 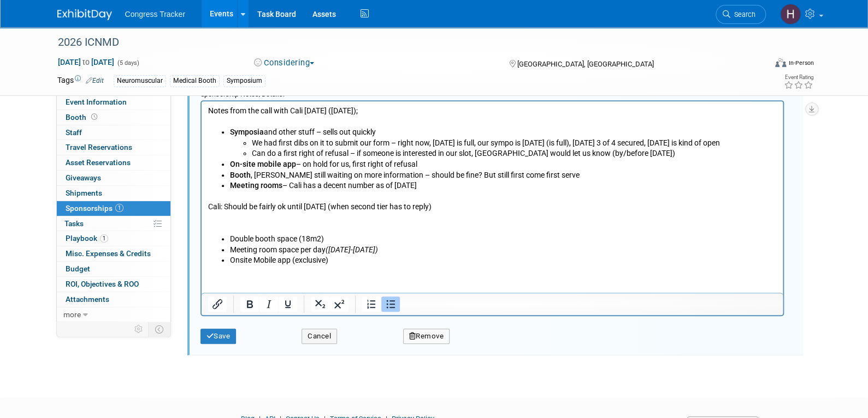 What do you see at coordinates (74, 224) in the screenshot?
I see `span: Tasks` at bounding box center [74, 224].